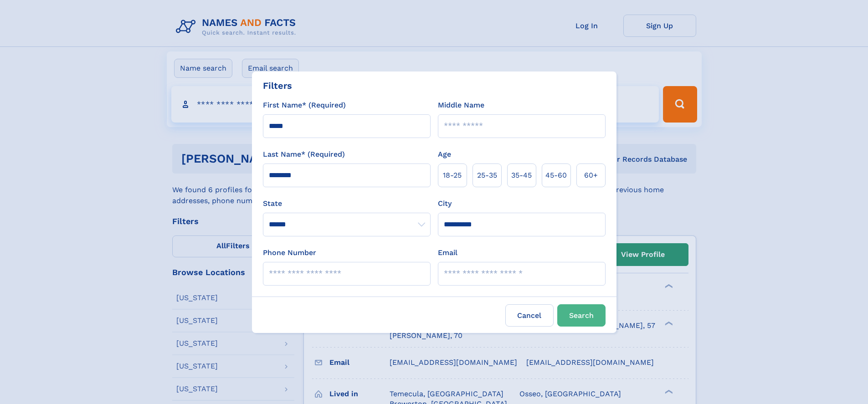 Image resolution: width=868 pixels, height=404 pixels. Describe the element at coordinates (487, 175) in the screenshot. I see `span: 25‑35` at that location.